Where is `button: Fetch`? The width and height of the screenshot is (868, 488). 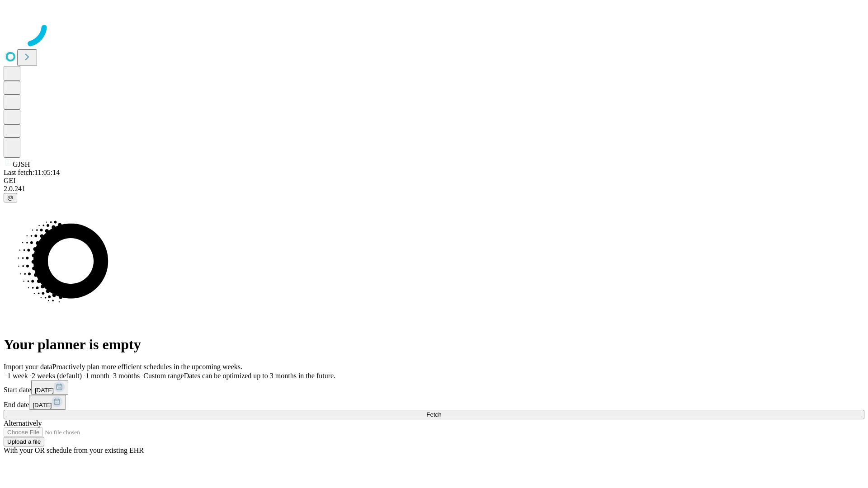
button: Fetch is located at coordinates (434, 414).